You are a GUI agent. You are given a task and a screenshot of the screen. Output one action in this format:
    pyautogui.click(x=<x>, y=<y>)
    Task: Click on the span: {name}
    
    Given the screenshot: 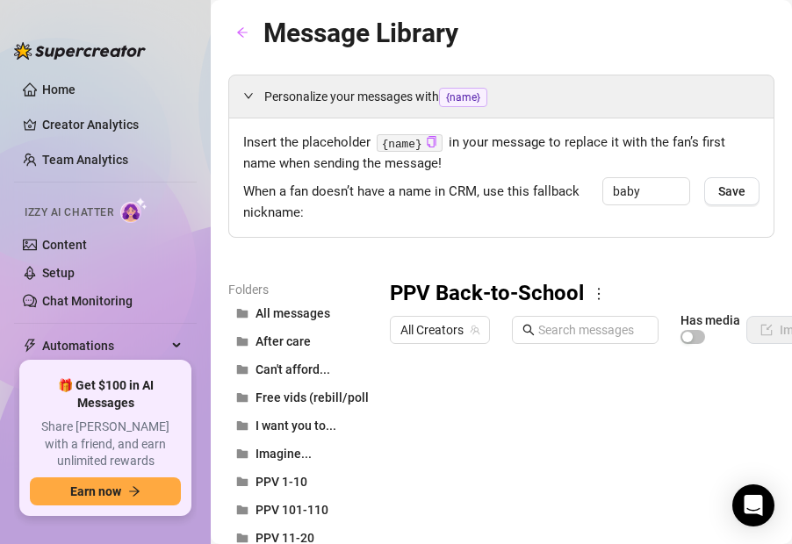 What is the action you would take?
    pyautogui.click(x=463, y=97)
    